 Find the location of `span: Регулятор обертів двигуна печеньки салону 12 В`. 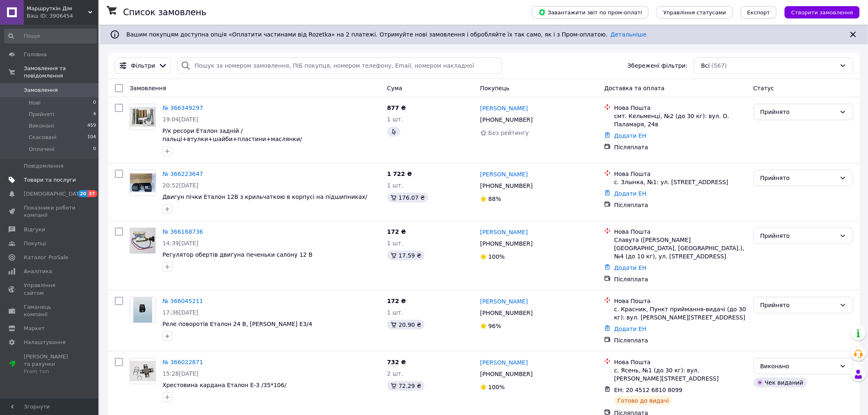

span: Регулятор обертів двигуна печеньки салону 12 В is located at coordinates (238, 255).